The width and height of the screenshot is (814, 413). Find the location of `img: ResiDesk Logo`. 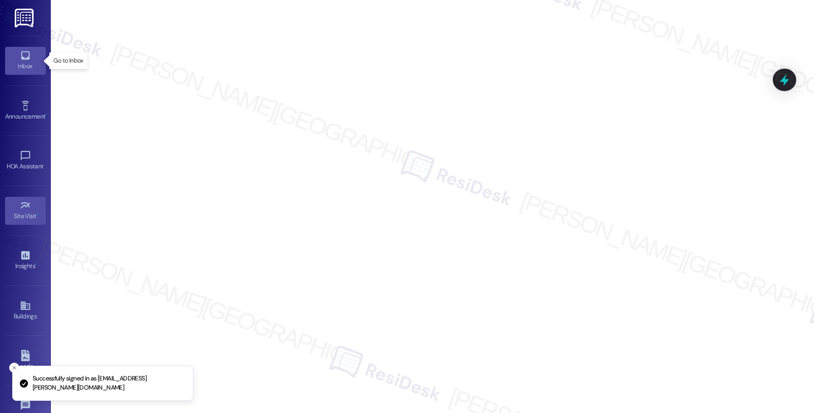

img: ResiDesk Logo is located at coordinates (25, 18).